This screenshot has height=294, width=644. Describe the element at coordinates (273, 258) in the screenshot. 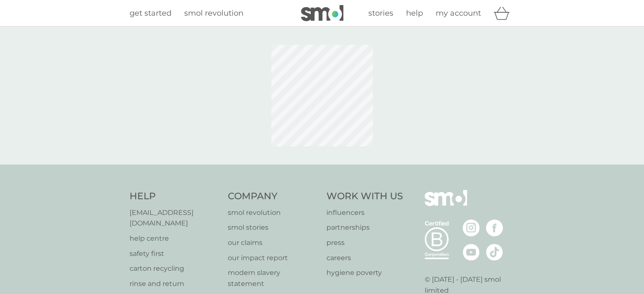

I see `a: our impact report` at that location.